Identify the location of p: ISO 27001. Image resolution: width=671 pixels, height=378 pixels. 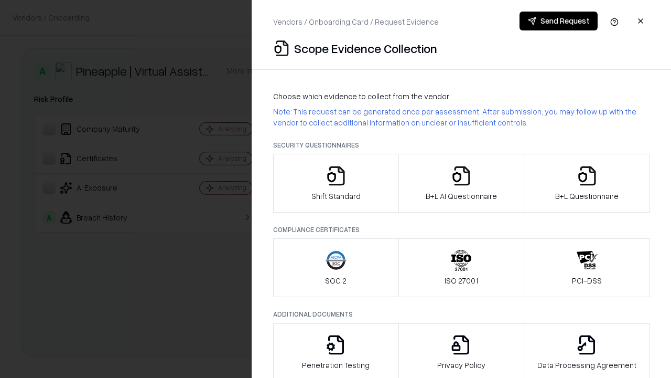
(462, 280).